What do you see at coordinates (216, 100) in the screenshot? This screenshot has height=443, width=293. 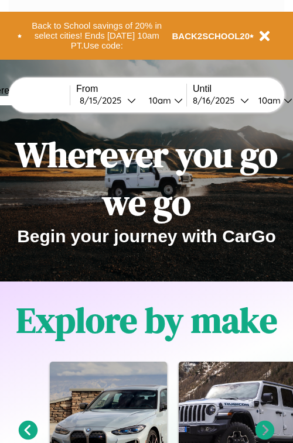 I see `div: 8 / 16 / 2025` at bounding box center [216, 100].